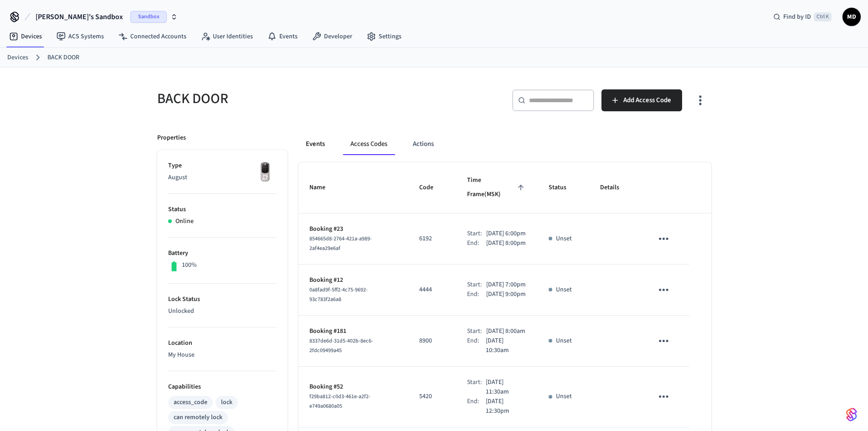 This screenshot has width=868, height=431. Describe the element at coordinates (339, 295) in the screenshot. I see `span: 0a8fad9f-5ff2-4c75-9692-93c783f2a6a8` at that location.